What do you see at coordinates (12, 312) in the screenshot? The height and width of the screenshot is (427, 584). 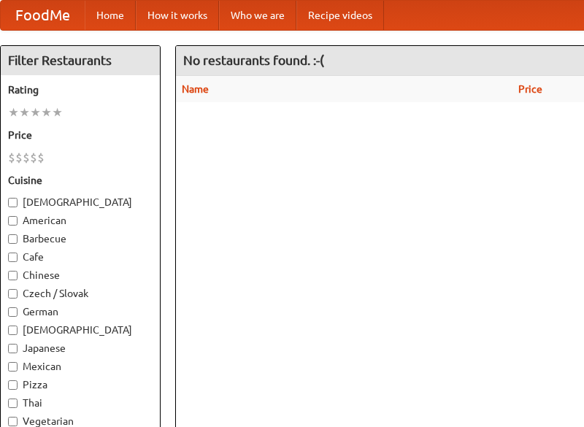 I see `input: German` at bounding box center [12, 312].